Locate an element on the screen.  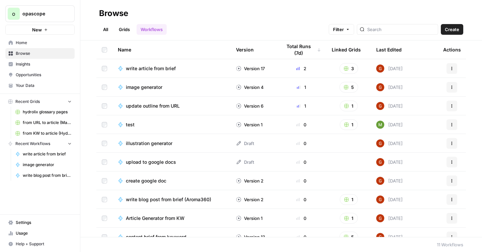
span: Recent Workflows is located at coordinates (33, 144).